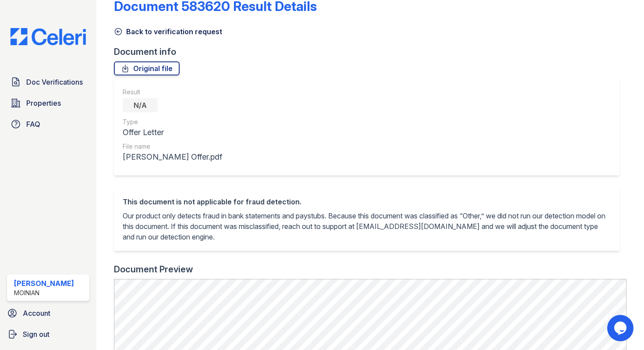  Describe the element at coordinates (172, 146) in the screenshot. I see `div: File name` at that location.